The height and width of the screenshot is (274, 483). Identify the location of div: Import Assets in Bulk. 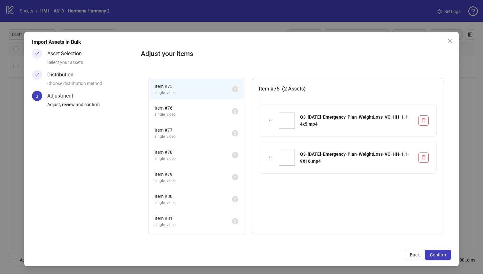
(241, 42).